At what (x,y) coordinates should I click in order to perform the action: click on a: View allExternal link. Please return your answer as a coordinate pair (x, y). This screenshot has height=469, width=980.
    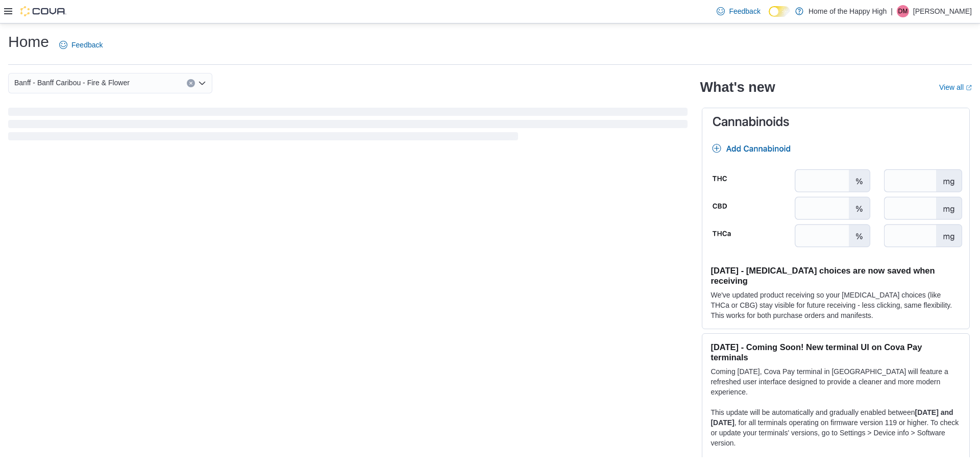
    Looking at the image, I should click on (955, 88).